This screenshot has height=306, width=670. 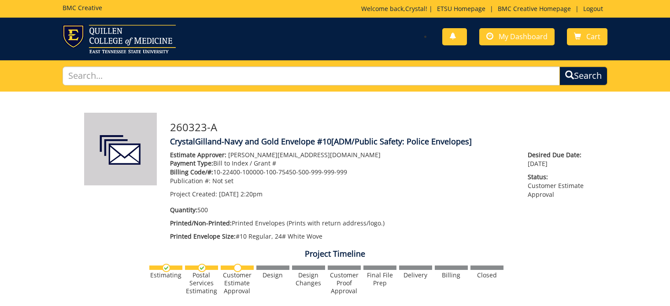 I want to click on a: BMC Creative Homepage, so click(x=535, y=8).